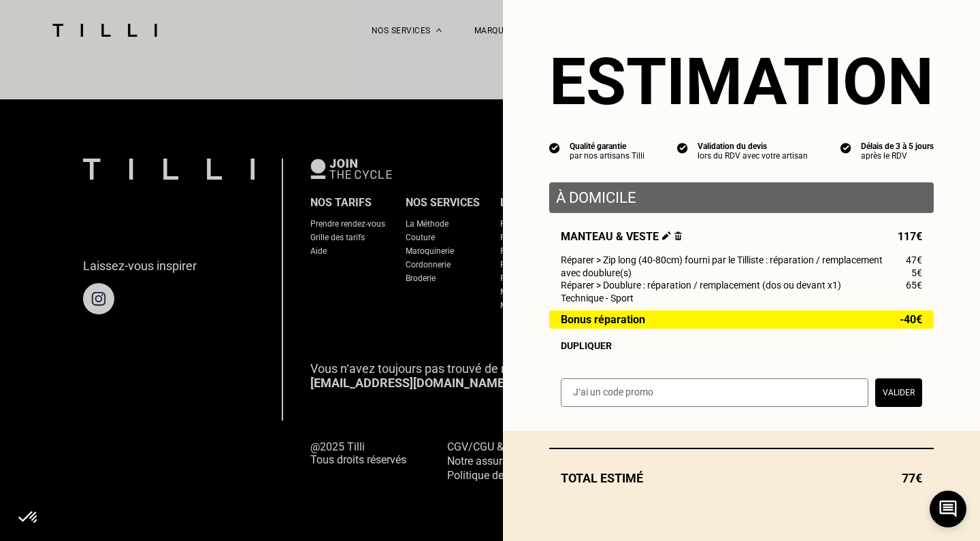  I want to click on section: Estimation, so click(741, 82).